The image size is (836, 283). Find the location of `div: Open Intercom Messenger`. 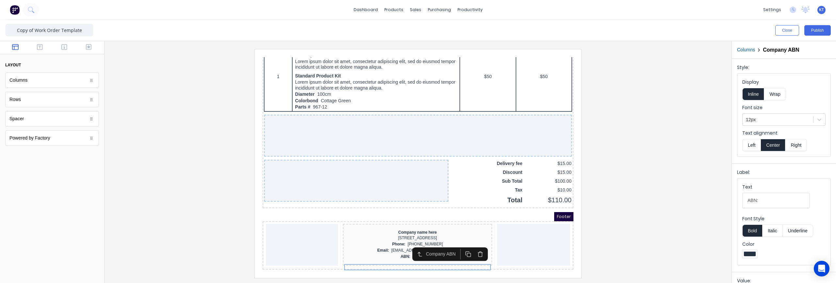

div: Open Intercom Messenger is located at coordinates (822, 268).